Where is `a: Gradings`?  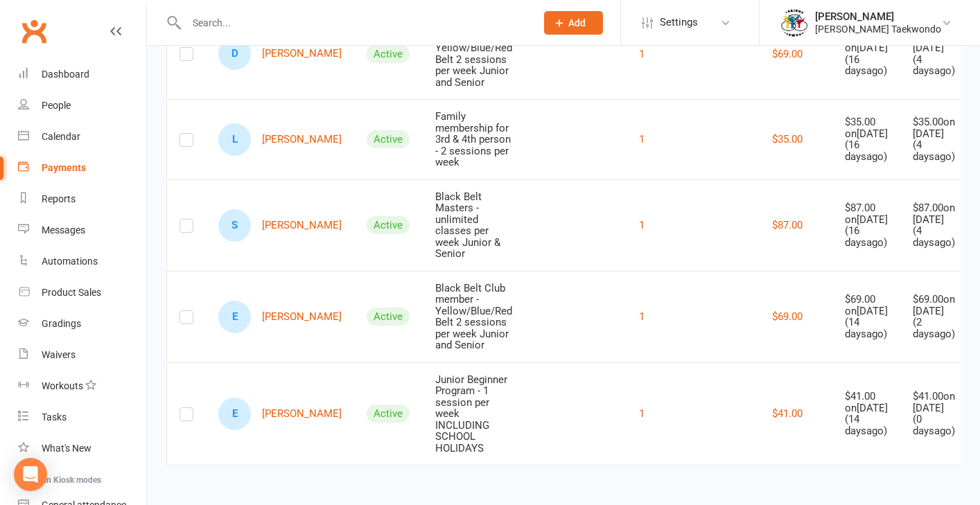 a: Gradings is located at coordinates (82, 324).